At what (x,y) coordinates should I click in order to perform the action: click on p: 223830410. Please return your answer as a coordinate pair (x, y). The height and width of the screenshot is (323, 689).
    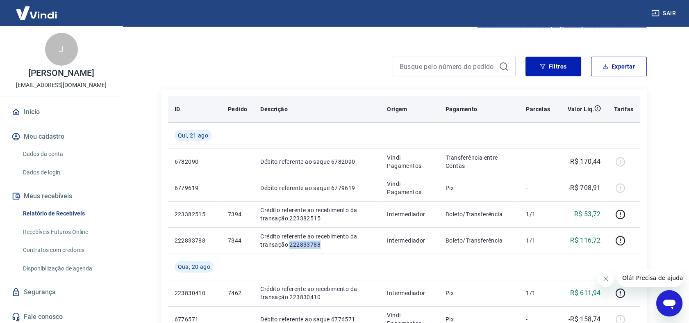
    Looking at the image, I should click on (195, 293).